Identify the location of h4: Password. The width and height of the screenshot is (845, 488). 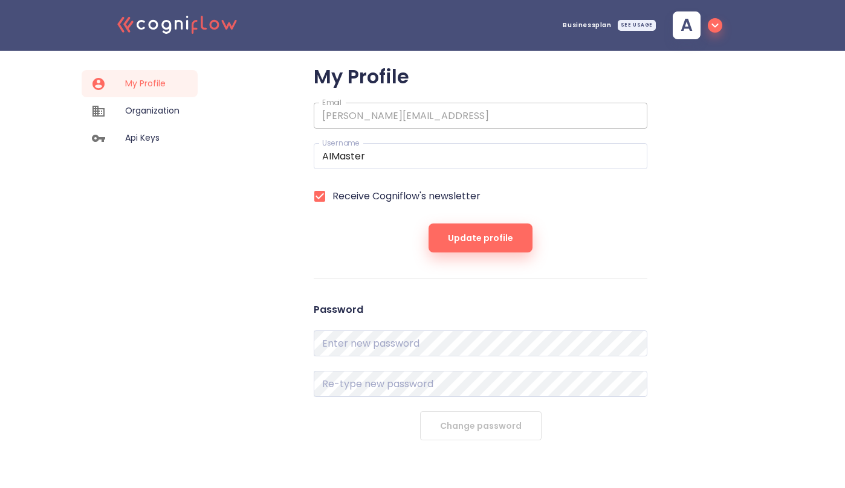
(481, 310).